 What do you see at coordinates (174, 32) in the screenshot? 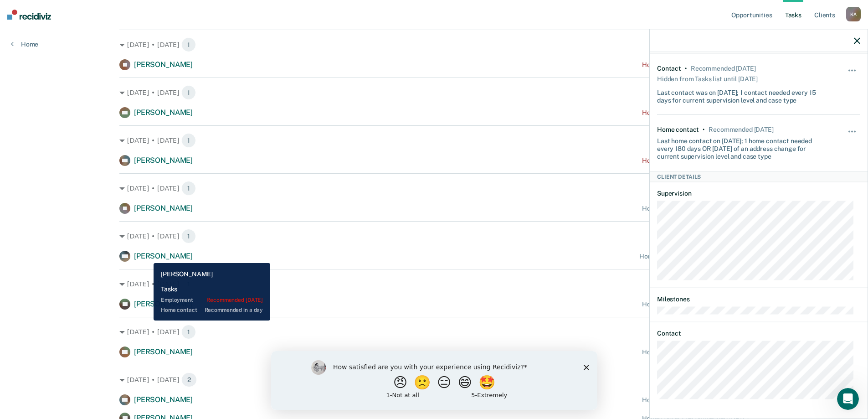
I see `button: 3` at bounding box center [174, 32].